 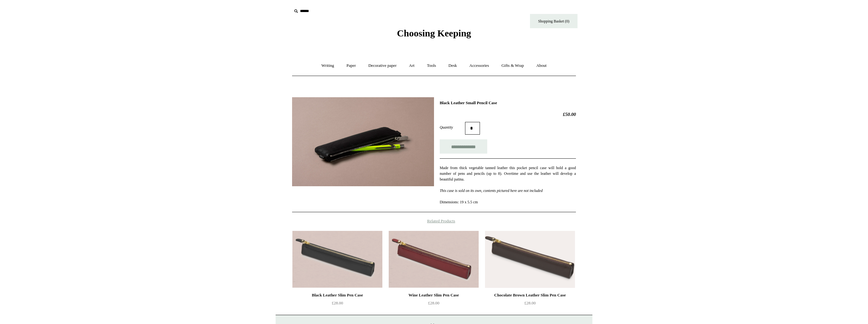 What do you see at coordinates (541, 66) in the screenshot?
I see `a: About` at bounding box center [541, 66].